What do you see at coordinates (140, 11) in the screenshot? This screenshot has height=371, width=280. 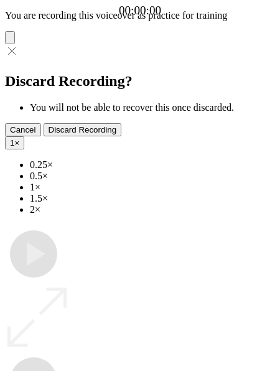 I see `a: 00:00:00` at bounding box center [140, 11].